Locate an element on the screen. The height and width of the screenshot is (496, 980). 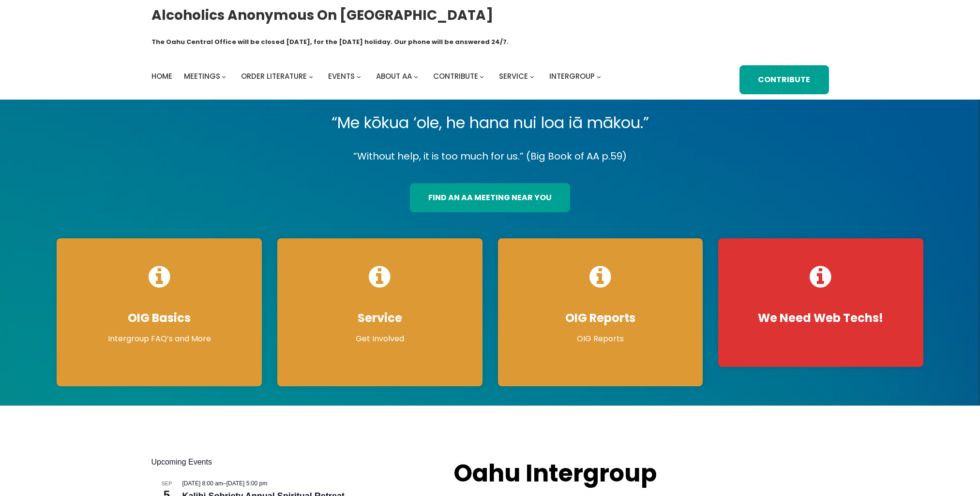
button: Meetings submenu is located at coordinates (224, 77).